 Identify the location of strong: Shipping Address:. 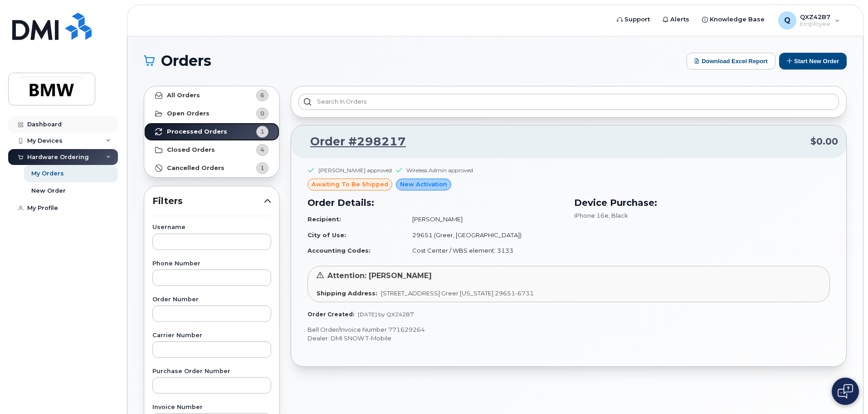
(347, 293).